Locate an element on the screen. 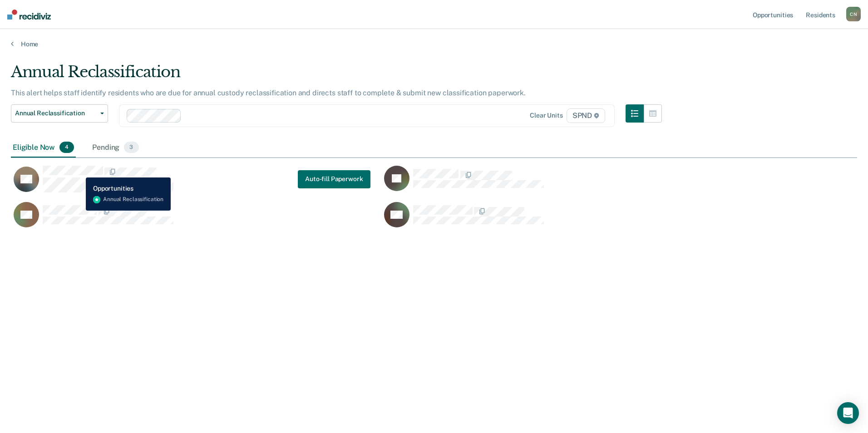  div: C N is located at coordinates (854, 14).